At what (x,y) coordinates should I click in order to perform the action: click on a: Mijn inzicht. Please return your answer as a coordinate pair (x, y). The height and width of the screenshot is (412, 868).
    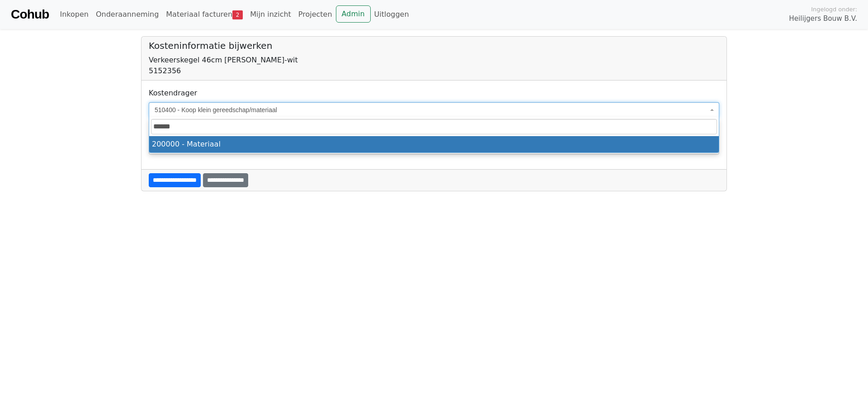
    Looking at the image, I should click on (271, 15).